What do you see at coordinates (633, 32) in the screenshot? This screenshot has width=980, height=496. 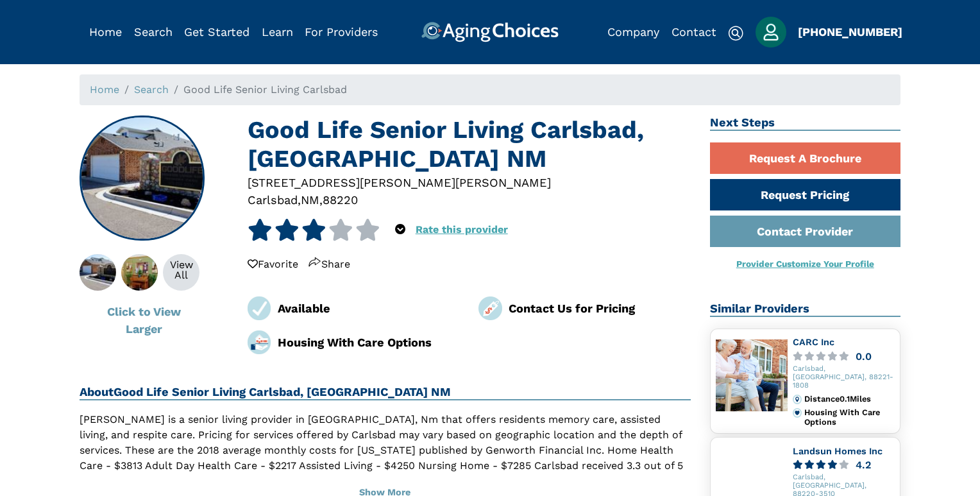 I see `a: Company` at bounding box center [633, 32].